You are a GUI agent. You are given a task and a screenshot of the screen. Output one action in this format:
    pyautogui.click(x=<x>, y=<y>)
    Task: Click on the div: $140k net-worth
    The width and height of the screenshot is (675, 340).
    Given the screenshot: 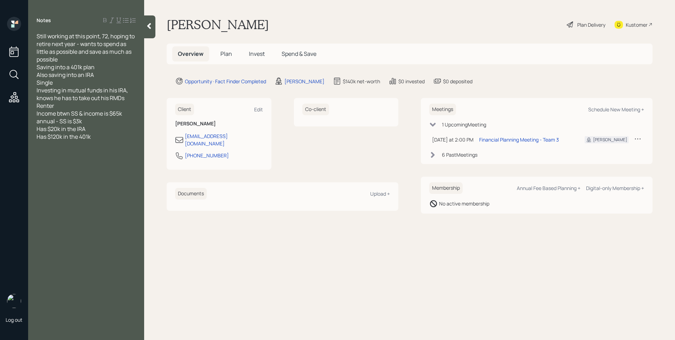 What is the action you would take?
    pyautogui.click(x=361, y=81)
    